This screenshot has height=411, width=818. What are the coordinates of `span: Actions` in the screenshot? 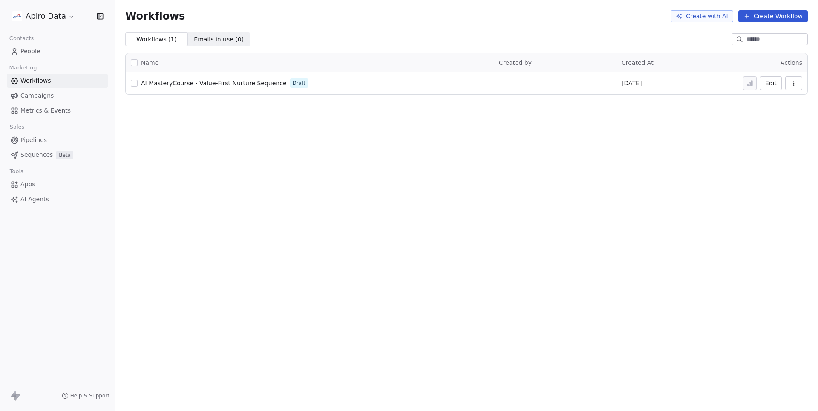 It's located at (791, 63).